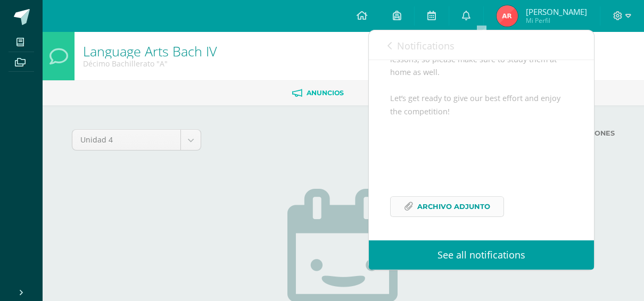 The height and width of the screenshot is (301, 644). What do you see at coordinates (556, 20) in the screenshot?
I see `span: Mi Perfil` at bounding box center [556, 20].